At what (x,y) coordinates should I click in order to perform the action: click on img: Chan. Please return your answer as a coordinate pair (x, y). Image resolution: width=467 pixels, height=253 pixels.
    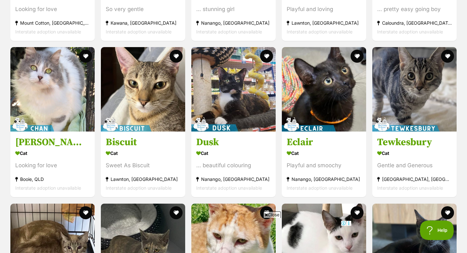
    Looking at the image, I should click on (53, 89).